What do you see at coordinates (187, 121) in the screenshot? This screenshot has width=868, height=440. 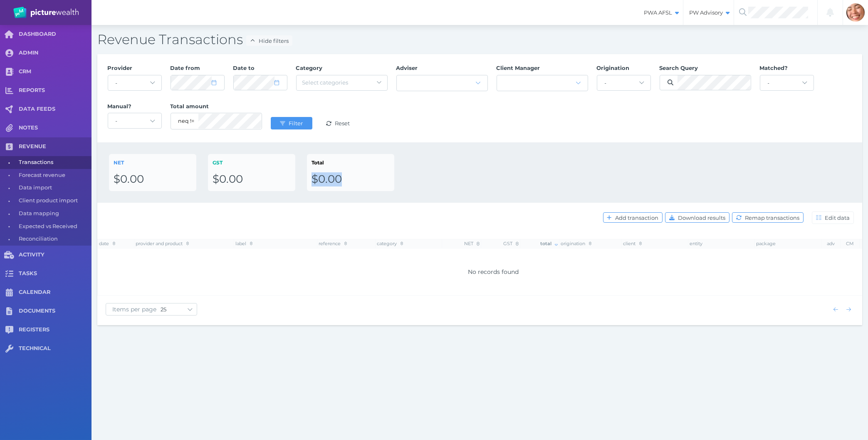 I see `select: eq = equals; neq = not equals; lt = less than; gt = greater than` at bounding box center [187, 121].